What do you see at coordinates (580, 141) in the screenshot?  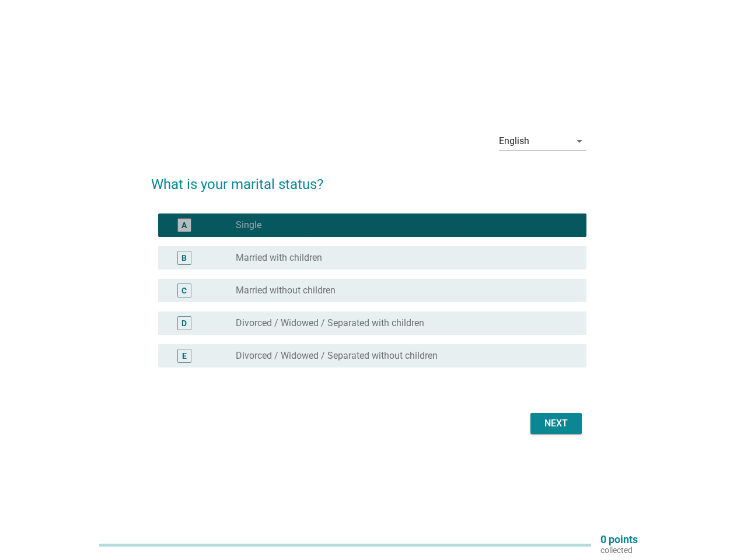 I see `i: arrow_drop_down` at bounding box center [580, 141].